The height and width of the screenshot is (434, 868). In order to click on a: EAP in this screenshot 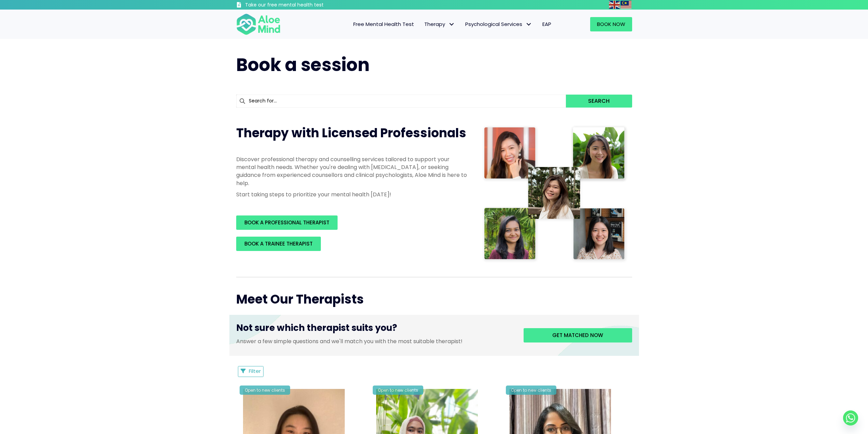, I will do `click(547, 24)`.